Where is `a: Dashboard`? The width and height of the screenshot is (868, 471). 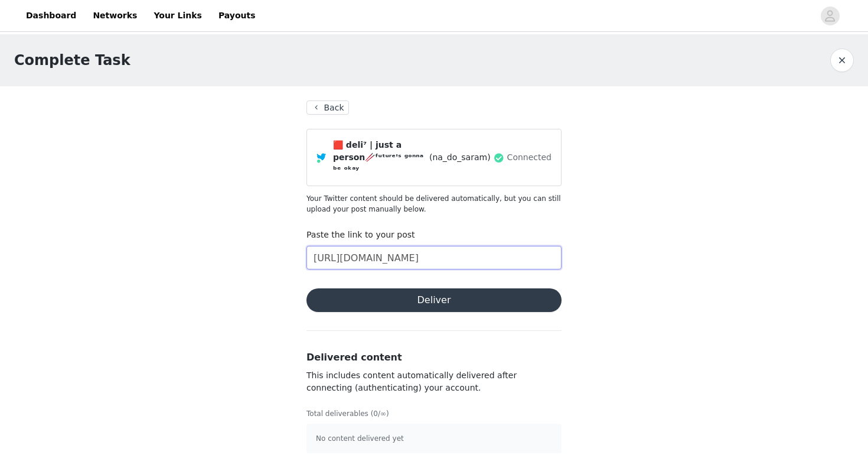
a: Dashboard is located at coordinates (50, 16).